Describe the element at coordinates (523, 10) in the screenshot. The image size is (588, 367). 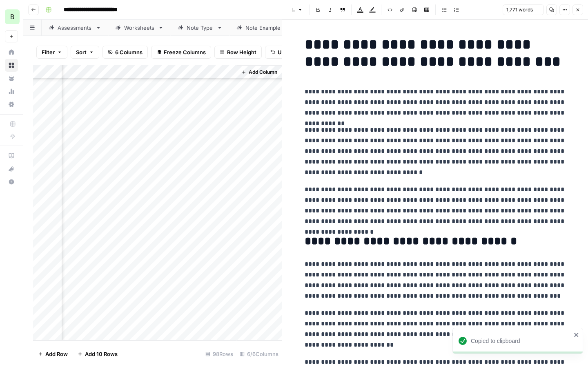
I see `button: 1,771 words` at that location.